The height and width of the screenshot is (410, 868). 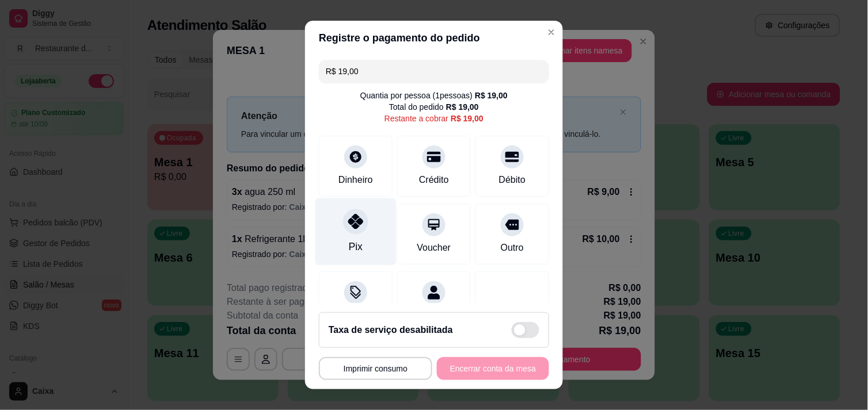 What do you see at coordinates (434, 38) in the screenshot?
I see `header: Registre o pagamento do pedido` at bounding box center [434, 38].